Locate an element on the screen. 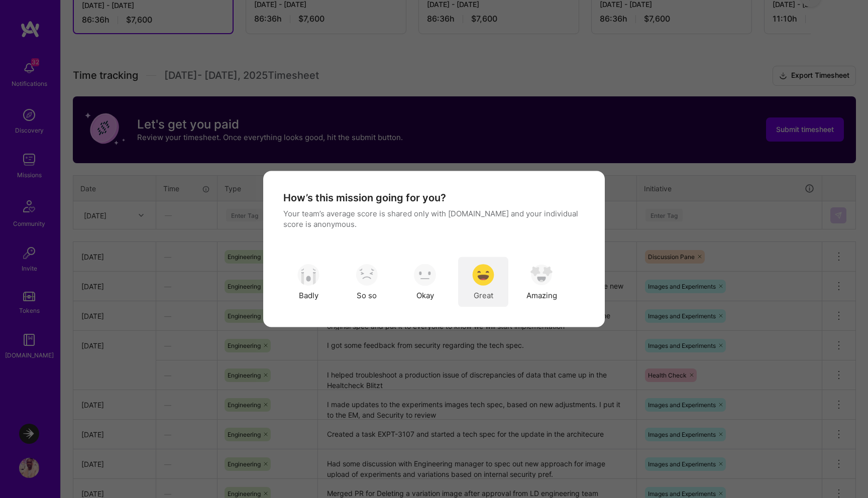 The width and height of the screenshot is (868, 498). span: Great is located at coordinates (483, 295).